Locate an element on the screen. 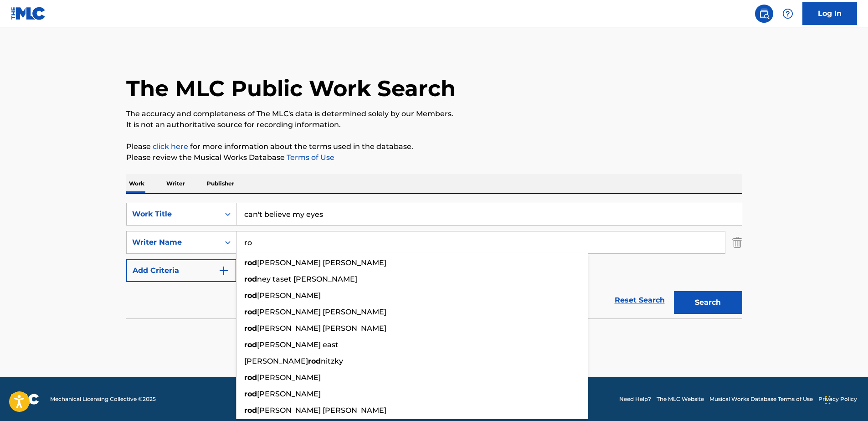 The image size is (868, 421). img: Delete Criterion is located at coordinates (737, 243).